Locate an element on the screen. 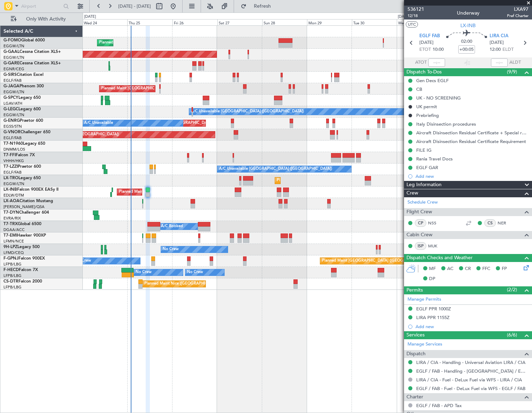 This screenshot has height=413, width=532. span: Refresh is located at coordinates (262, 6).